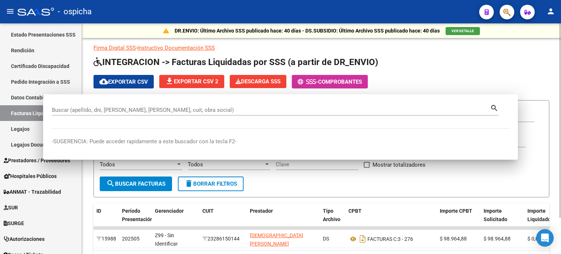 The width and height of the screenshot is (561, 254). I want to click on a: Firma Digital SSS, so click(115, 48).